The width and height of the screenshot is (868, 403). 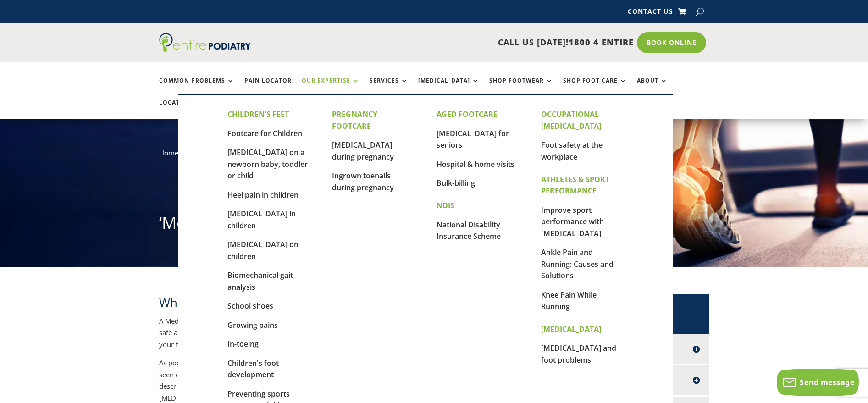 What do you see at coordinates (330, 87) in the screenshot?
I see `a: Our Expertise` at bounding box center [330, 87].